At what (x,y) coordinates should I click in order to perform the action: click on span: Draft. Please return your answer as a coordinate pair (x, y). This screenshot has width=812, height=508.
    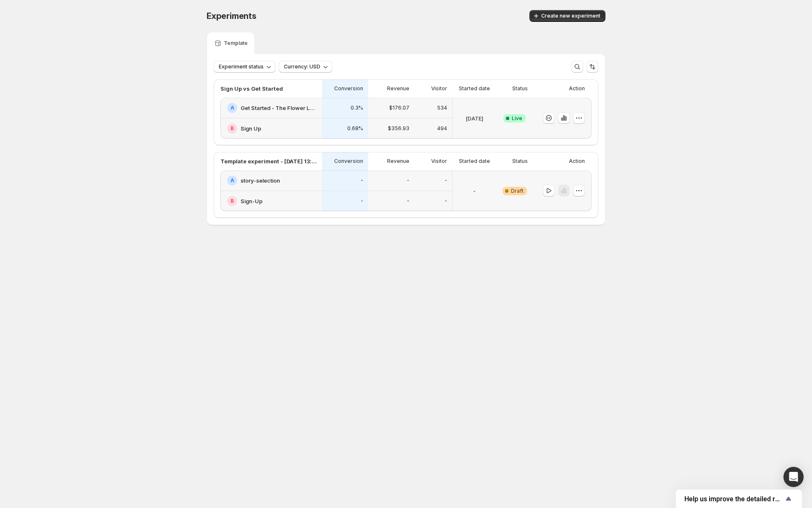
    Looking at the image, I should click on (517, 191).